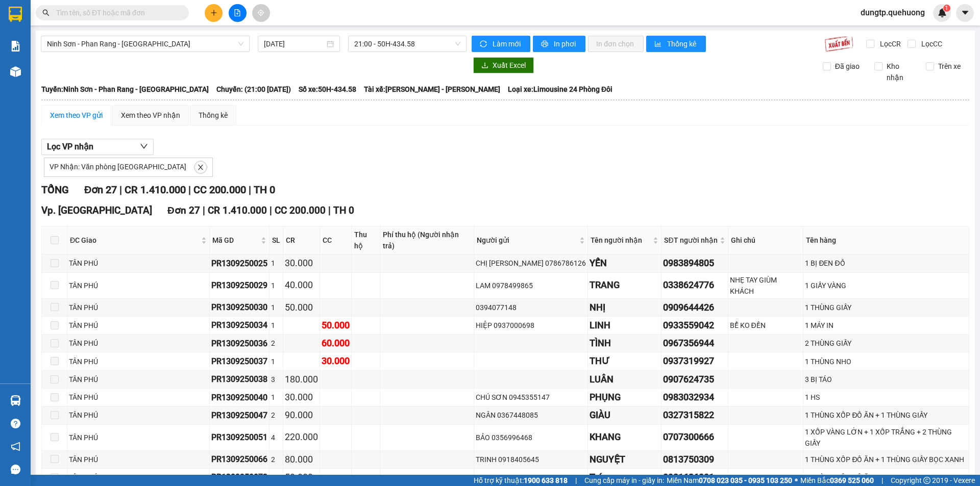  I want to click on img: icon-new-feature, so click(942, 13).